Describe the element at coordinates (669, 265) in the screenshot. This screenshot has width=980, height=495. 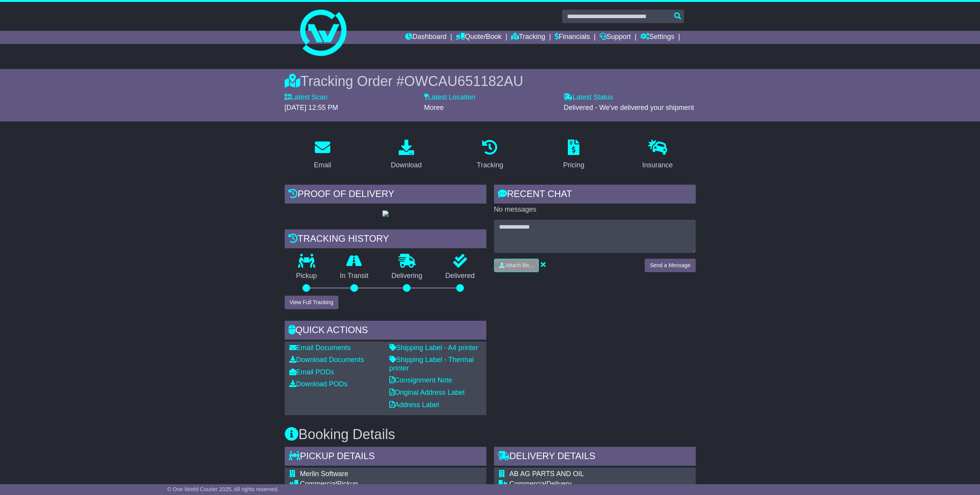
I see `button: Send a Message` at that location.